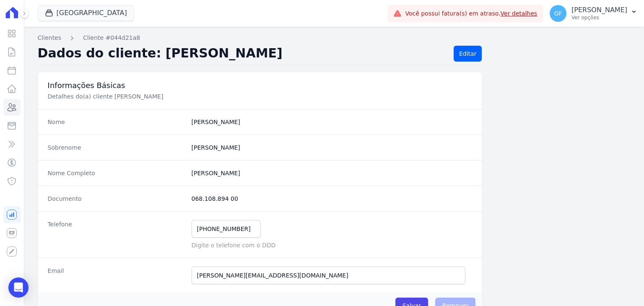  What do you see at coordinates (332, 245) in the screenshot?
I see `p: Digite o telefone com o DDD` at bounding box center [332, 245].